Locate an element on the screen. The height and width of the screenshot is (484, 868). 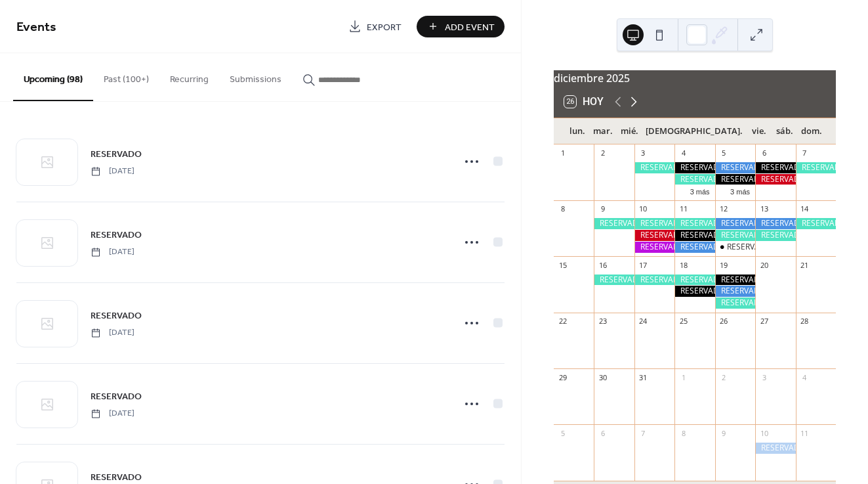
button: Upcoming (98) is located at coordinates (53, 77).